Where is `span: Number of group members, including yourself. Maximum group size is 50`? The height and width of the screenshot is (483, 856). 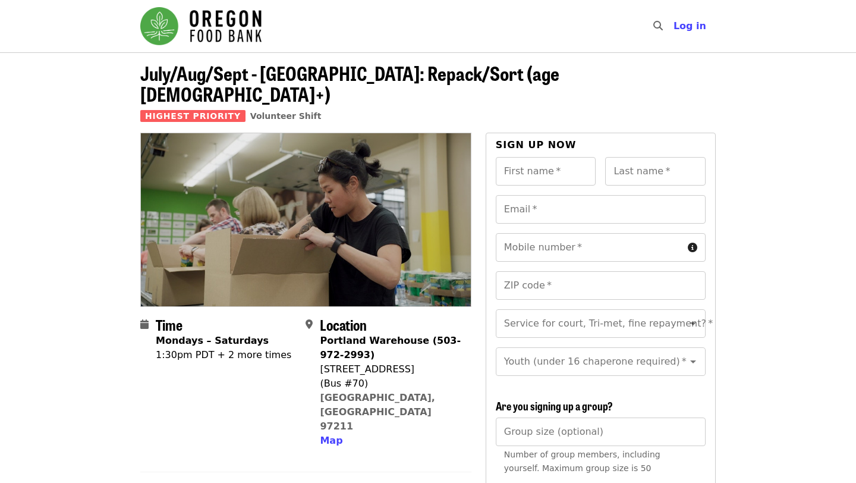 span: Number of group members, including yourself. Maximum group size is 50 is located at coordinates (582, 461).